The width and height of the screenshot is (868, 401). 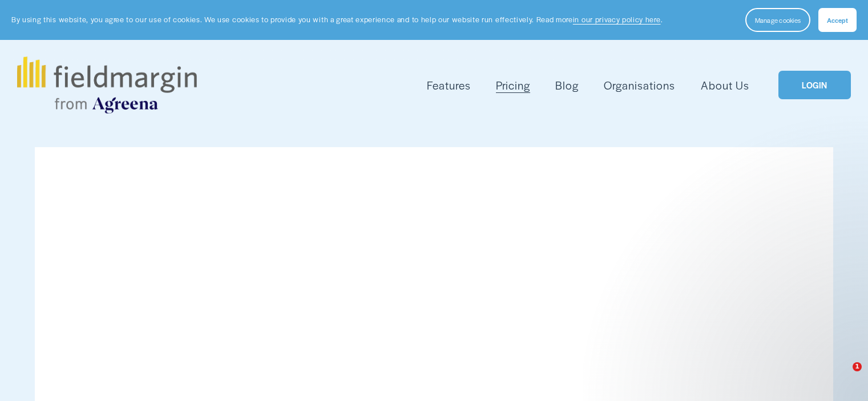 What do you see at coordinates (857, 366) in the screenshot?
I see `span: 1` at bounding box center [857, 366].